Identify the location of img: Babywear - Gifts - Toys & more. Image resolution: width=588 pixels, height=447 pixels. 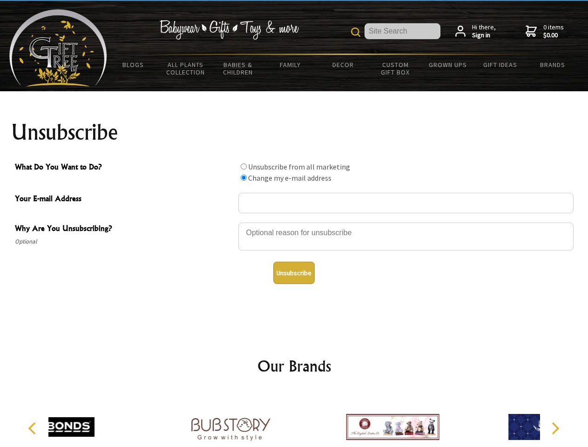
(229, 30).